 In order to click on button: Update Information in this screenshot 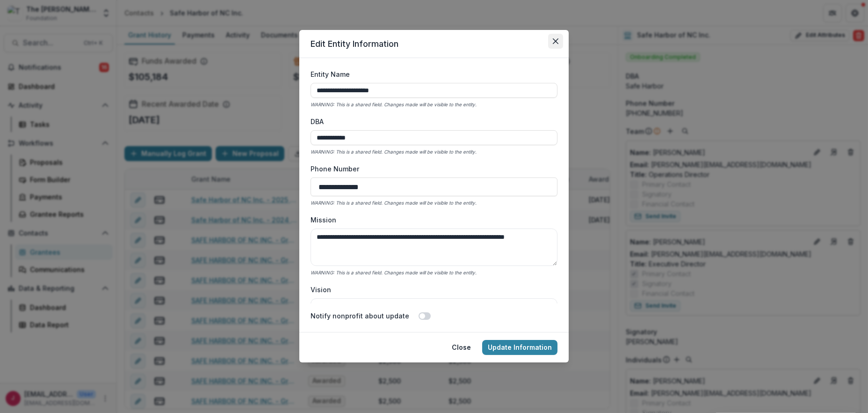, I will do `click(520, 347)`.